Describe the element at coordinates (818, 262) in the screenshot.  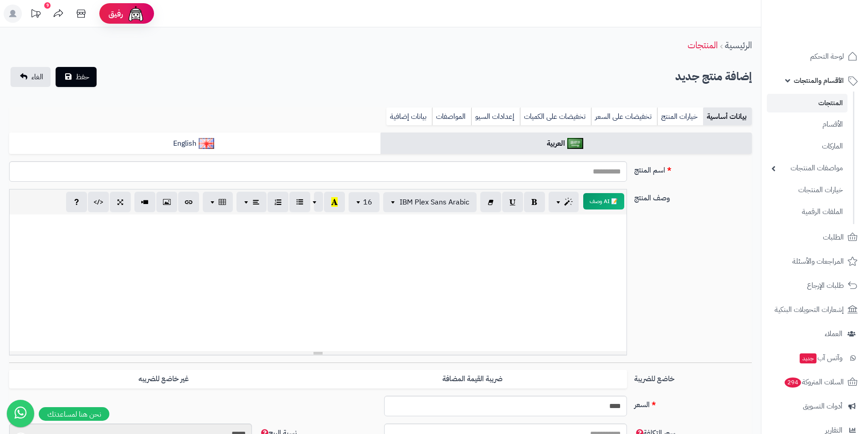
I see `span: المراجعات والأسئلة` at that location.